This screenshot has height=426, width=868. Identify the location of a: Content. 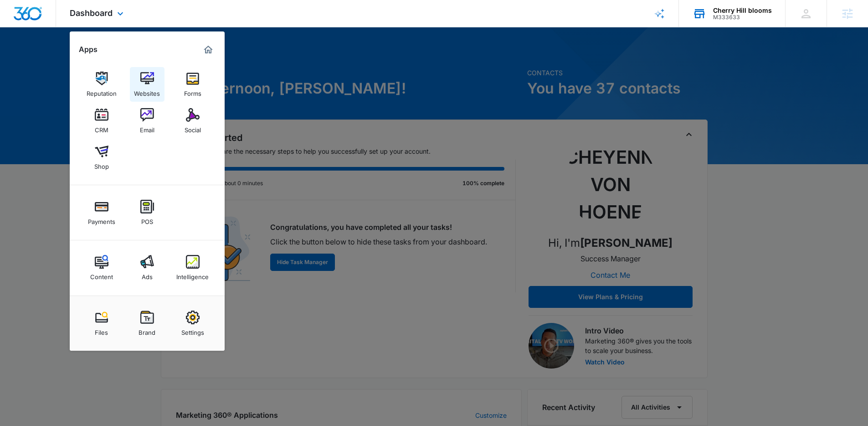
(102, 268).